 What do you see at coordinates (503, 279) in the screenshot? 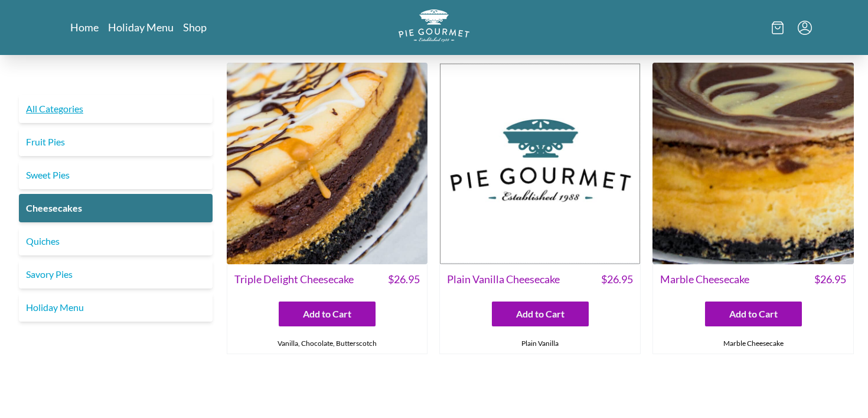
I see `span: Plain Vanilla Cheesecake` at bounding box center [503, 279].